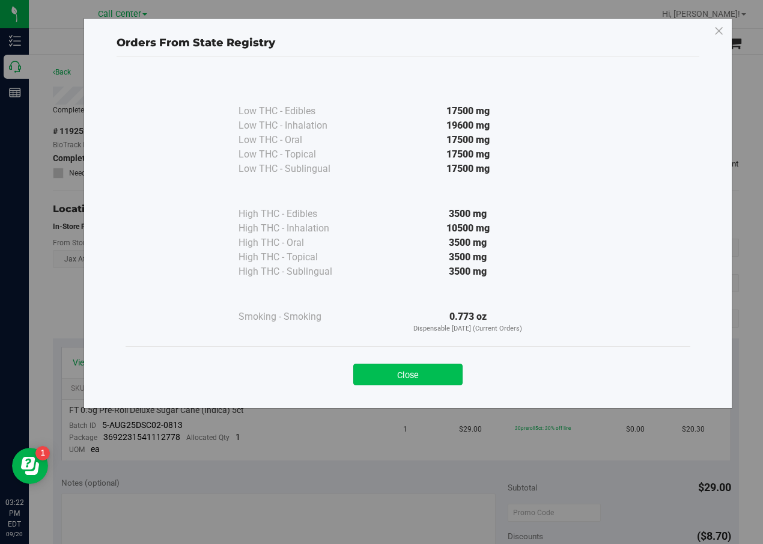 This screenshot has width=763, height=544. Describe the element at coordinates (299, 154) in the screenshot. I see `div: Low THC - Topical` at that location.